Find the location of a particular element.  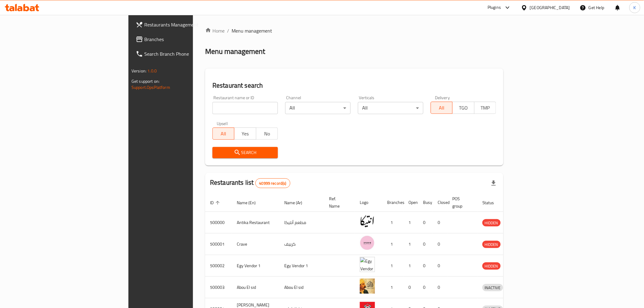

td: Crave is located at coordinates (256, 244).